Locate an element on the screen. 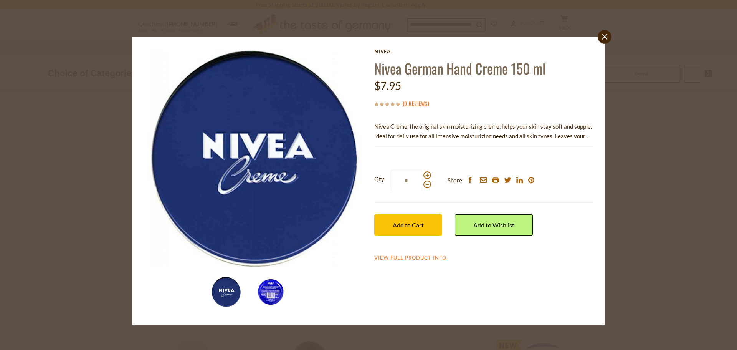  input: Qty: is located at coordinates (407, 180).